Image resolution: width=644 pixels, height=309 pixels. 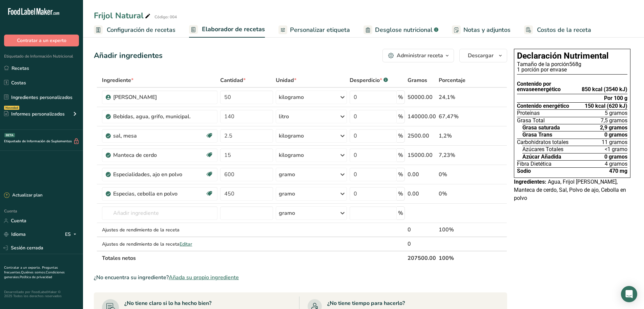 I want to click on font: 470 mg, so click(x=618, y=171).